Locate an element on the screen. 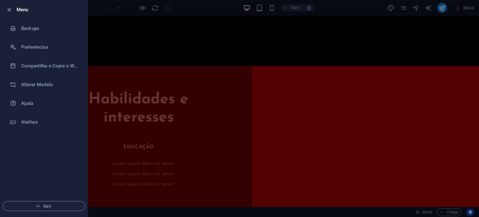 The image size is (479, 217). h6: Compartilhe e Copie o Website is located at coordinates (50, 66).